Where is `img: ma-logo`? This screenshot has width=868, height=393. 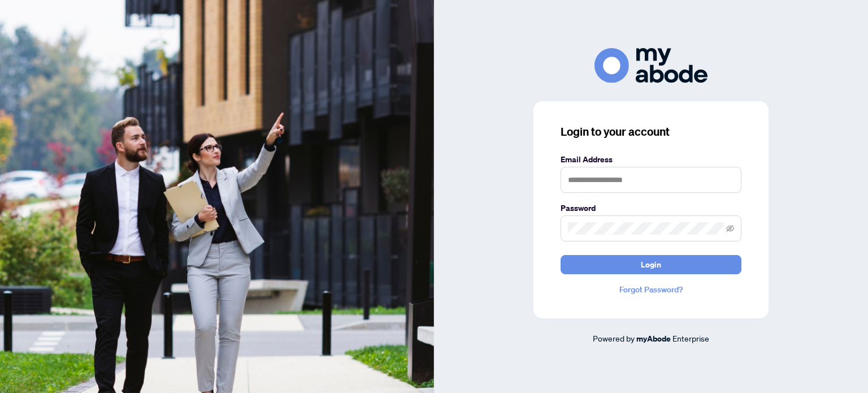 img: ma-logo is located at coordinates (651, 65).